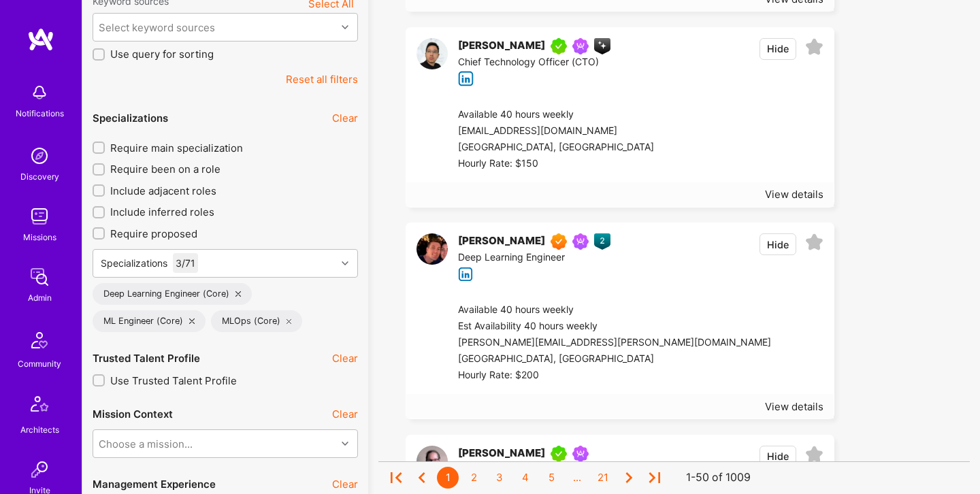  I want to click on img: A.I. guild, so click(602, 46).